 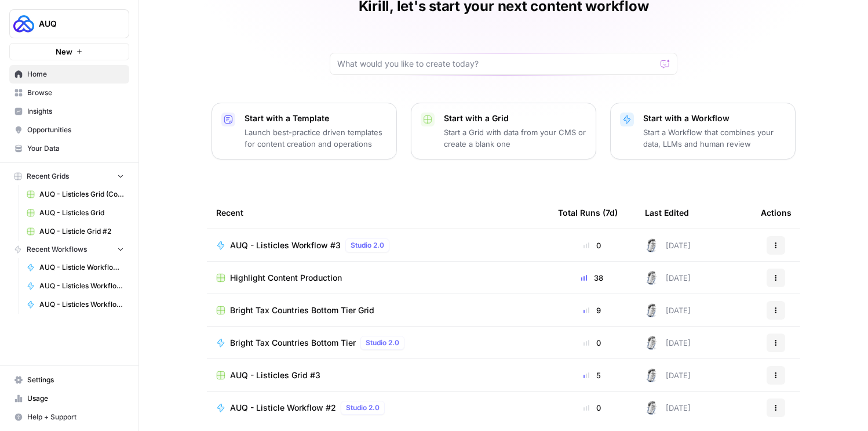 I want to click on button: Start with a GridStart a Grid with data from your CMS or create a blank one, so click(x=503, y=132).